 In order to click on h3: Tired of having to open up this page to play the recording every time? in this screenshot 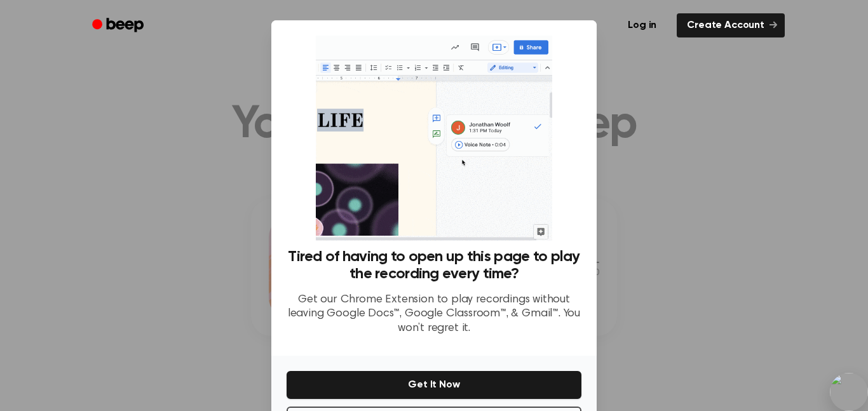, I will do `click(434, 265)`.